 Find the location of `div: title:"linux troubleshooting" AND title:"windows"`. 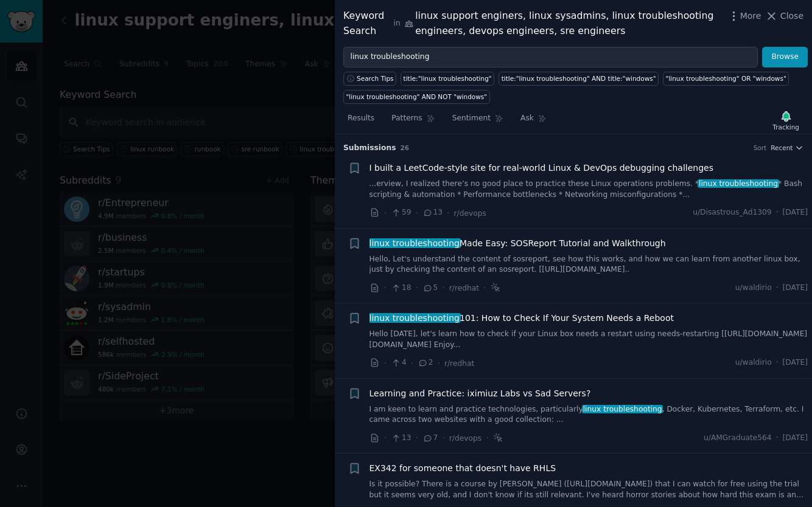

div: title:"linux troubleshooting" AND title:"windows" is located at coordinates (579, 79).